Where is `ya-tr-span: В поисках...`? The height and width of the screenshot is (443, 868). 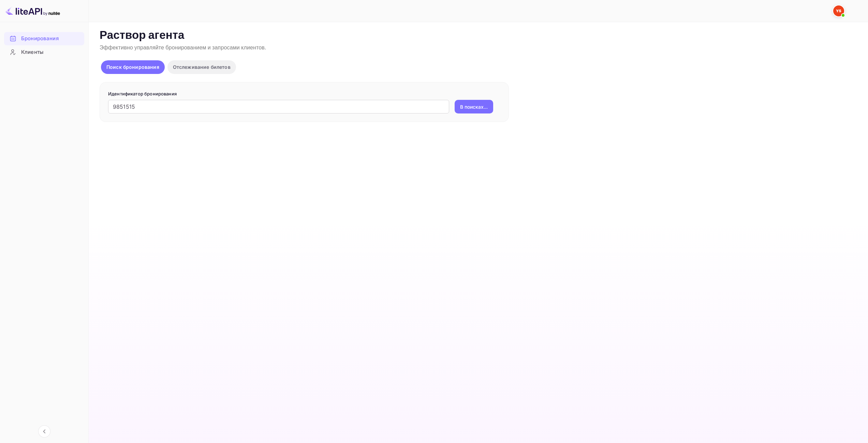 ya-tr-span: В поисках... is located at coordinates (474, 107).